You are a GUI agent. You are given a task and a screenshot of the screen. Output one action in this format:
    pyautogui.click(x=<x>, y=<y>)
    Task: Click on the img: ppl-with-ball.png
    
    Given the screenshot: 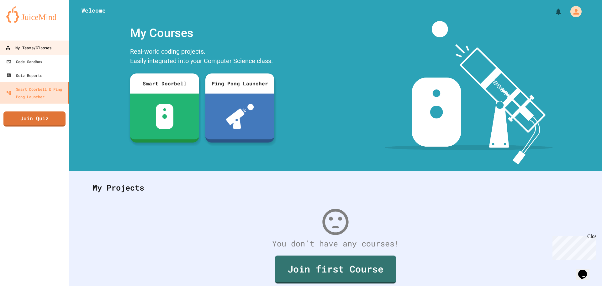 What is the action you would take?
    pyautogui.click(x=240, y=116)
    